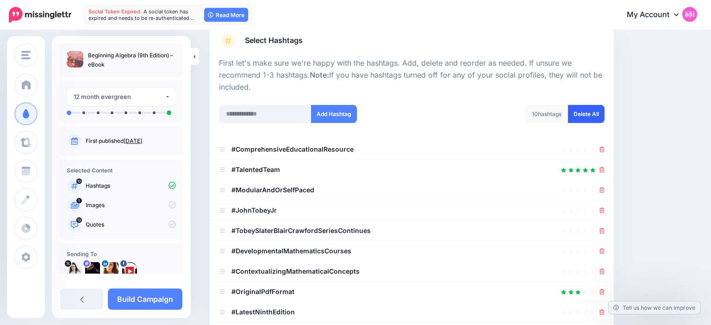  What do you see at coordinates (263, 292) in the screenshot?
I see `b: #OriginalPdfFormat` at bounding box center [263, 292].